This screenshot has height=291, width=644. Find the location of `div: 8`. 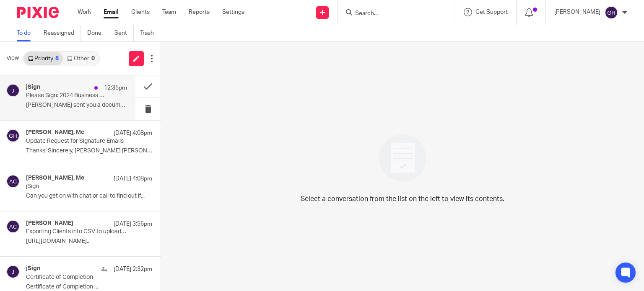

div: 8 is located at coordinates (57, 58).